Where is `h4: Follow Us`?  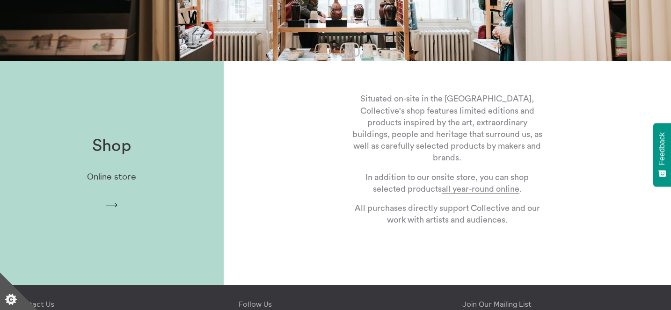 h4: Follow Us is located at coordinates (336, 304).